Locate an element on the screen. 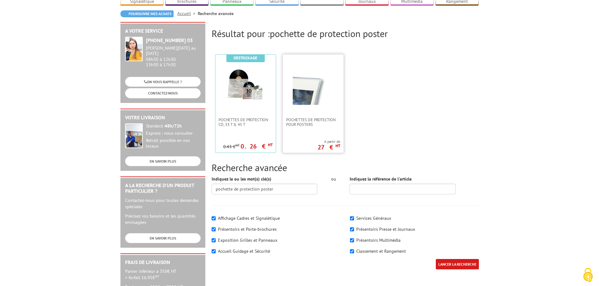 The width and height of the screenshot is (599, 286). label: Indiquez le ou les mot(s) clé(s) is located at coordinates (241, 179).